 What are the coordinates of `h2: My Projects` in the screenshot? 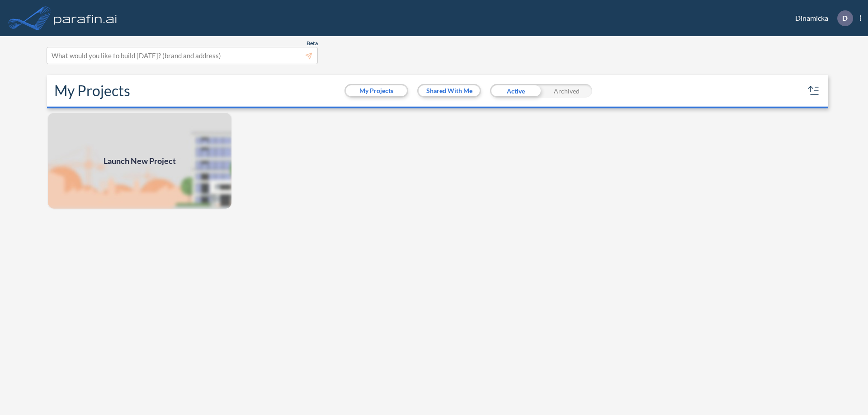 It's located at (92, 91).